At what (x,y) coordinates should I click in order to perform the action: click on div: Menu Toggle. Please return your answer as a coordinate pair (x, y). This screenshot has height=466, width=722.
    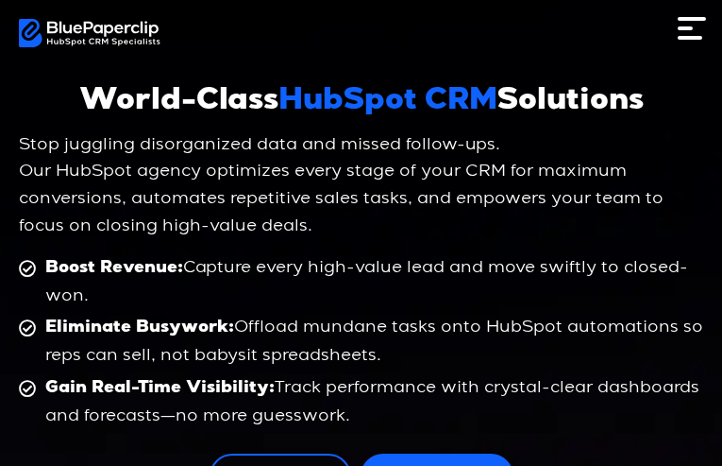
    Looking at the image, I should click on (692, 36).